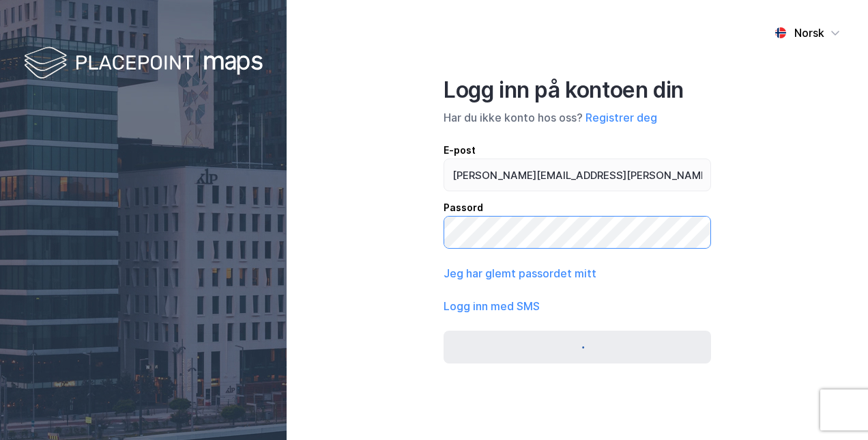 This screenshot has width=868, height=440. Describe the element at coordinates (491, 306) in the screenshot. I see `button: Logg inn med SMS` at that location.